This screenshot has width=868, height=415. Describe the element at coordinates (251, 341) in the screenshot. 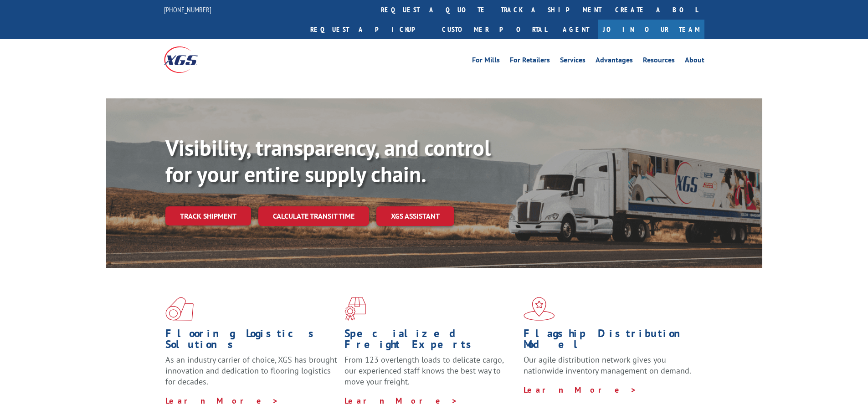

I see `h1: Flooring Logistics Solutions` at that location.